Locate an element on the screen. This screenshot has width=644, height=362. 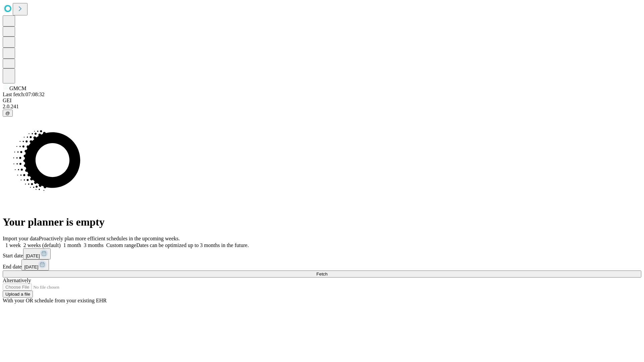
div: 2.0.241 is located at coordinates (322, 107).